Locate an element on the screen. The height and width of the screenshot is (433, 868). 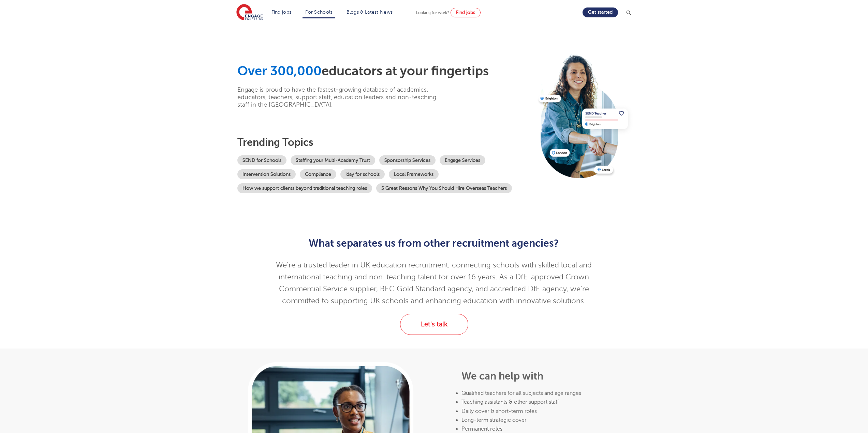
p: Engage is proud to have the fastest-growing database of academics, educators, teachers, support s... is located at coordinates (342, 97).